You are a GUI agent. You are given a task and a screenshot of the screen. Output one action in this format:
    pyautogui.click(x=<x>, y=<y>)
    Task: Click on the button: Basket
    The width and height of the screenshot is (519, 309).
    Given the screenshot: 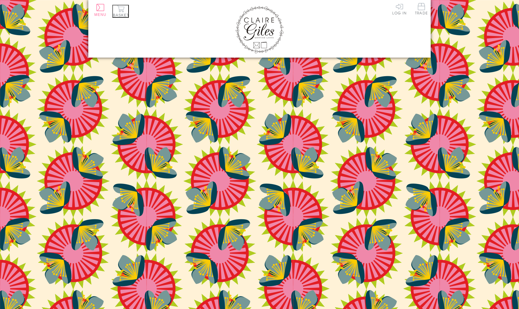 What is the action you would take?
    pyautogui.click(x=120, y=11)
    